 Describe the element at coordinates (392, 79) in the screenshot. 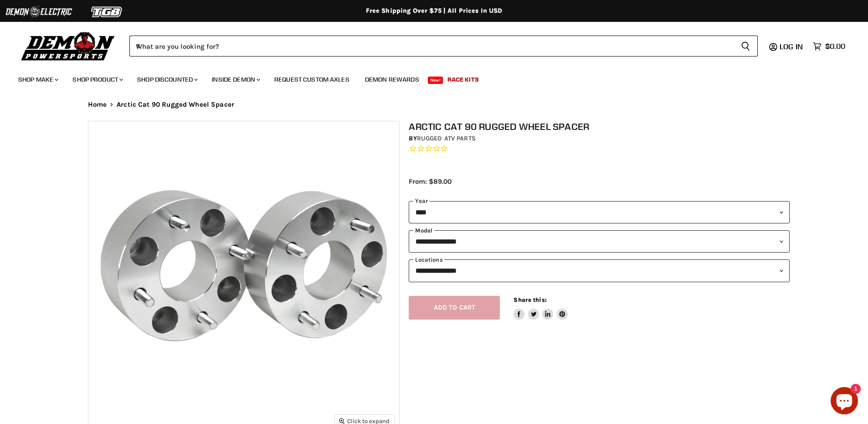

I see `a: Demon Rewards` at that location.